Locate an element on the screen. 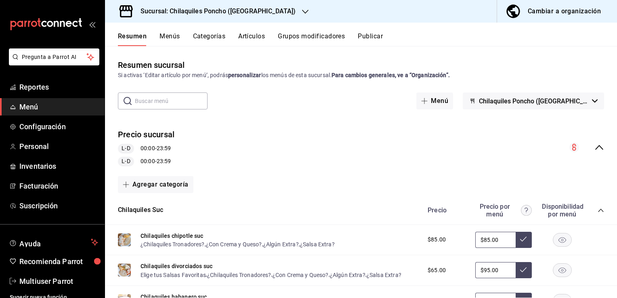  span: Pregunta a Parrot AI is located at coordinates (54, 57).